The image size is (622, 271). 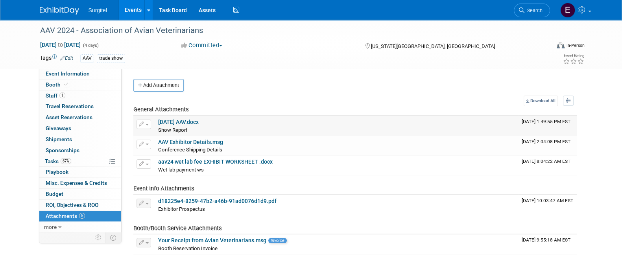 I want to click on a: Your Receipt from Avian Veterinarians.msg, so click(x=212, y=241).